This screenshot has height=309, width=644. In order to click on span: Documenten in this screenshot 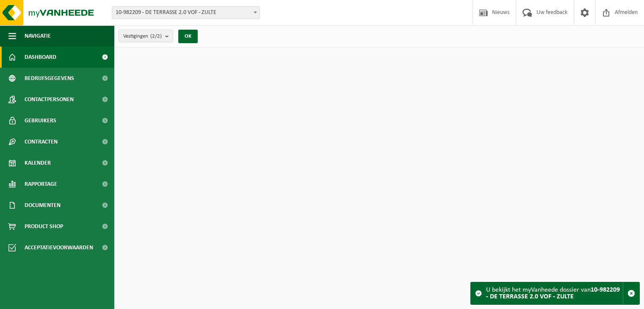, I will do `click(42, 205)`.